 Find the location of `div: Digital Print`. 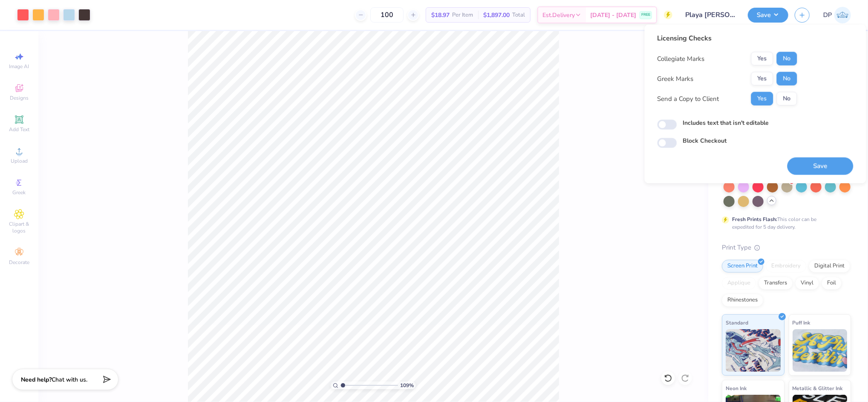

div: Digital Print is located at coordinates (829, 266).